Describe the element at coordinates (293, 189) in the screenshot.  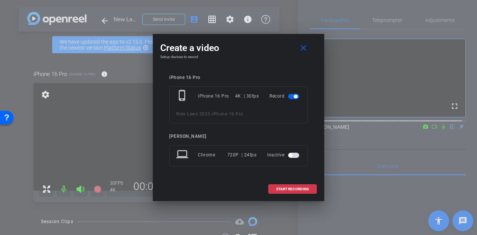
I see `button: START RECORDING` at that location.